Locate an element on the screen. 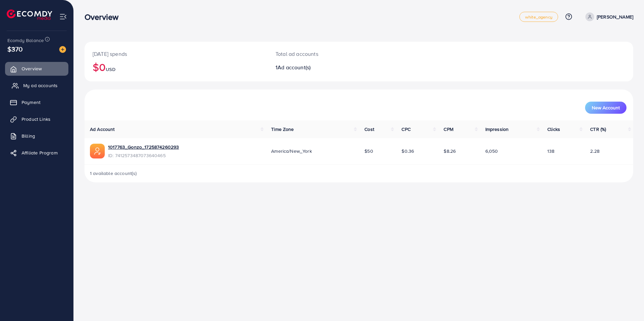 The image size is (644, 321). img: ic-ads-acc.e4c84228.svg is located at coordinates (97, 151).